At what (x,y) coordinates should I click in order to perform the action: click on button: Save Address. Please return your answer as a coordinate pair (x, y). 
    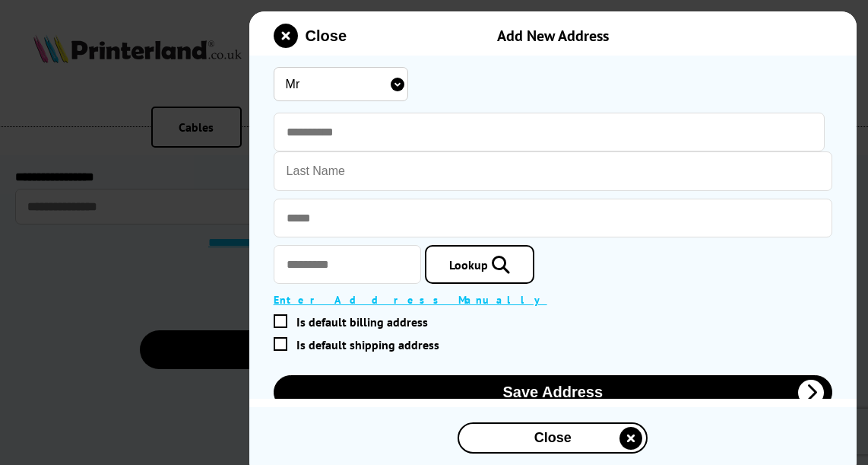
    Looking at the image, I should click on (553, 391).